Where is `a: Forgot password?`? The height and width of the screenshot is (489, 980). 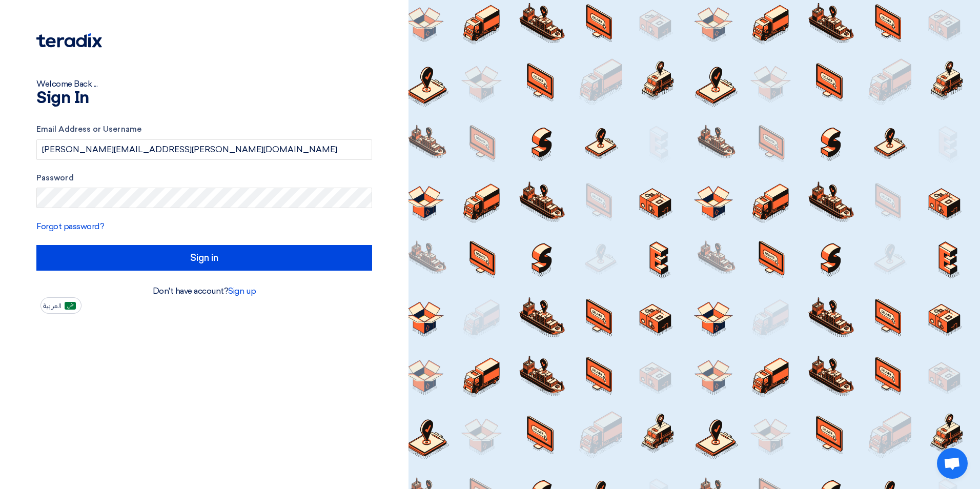 a: Forgot password? is located at coordinates (70, 226).